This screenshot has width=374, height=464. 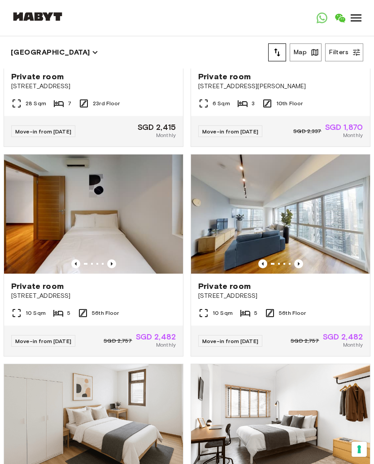 I want to click on span: 10th Floor, so click(x=289, y=104).